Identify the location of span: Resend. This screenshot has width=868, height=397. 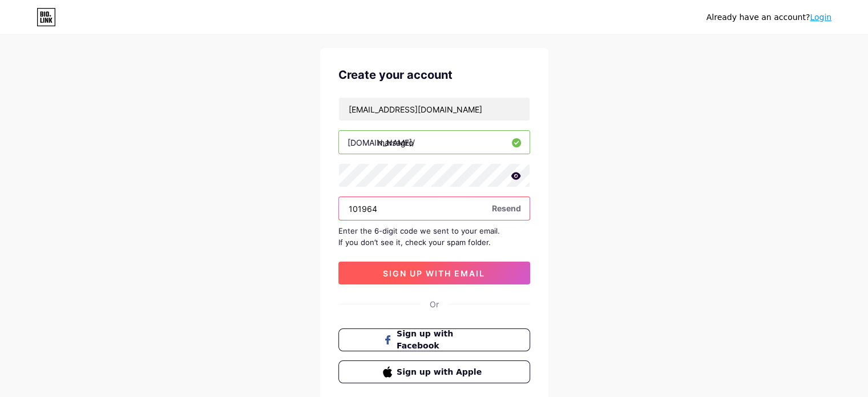
(506, 208).